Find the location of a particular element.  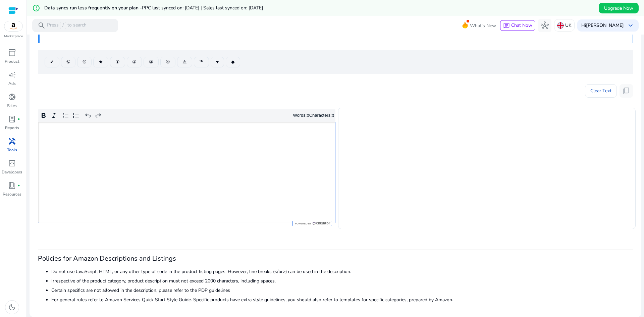

span: inventory_2 is located at coordinates (12, 53).